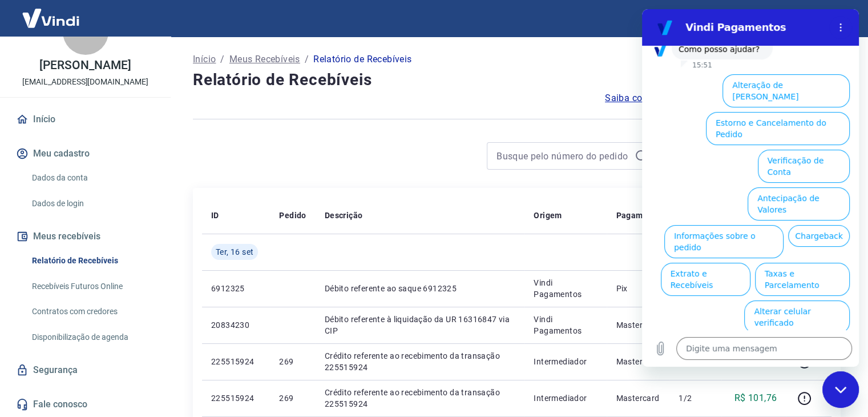 Image resolution: width=868 pixels, height=417 pixels. Describe the element at coordinates (834, 19) in the screenshot. I see `button: Sair` at that location.